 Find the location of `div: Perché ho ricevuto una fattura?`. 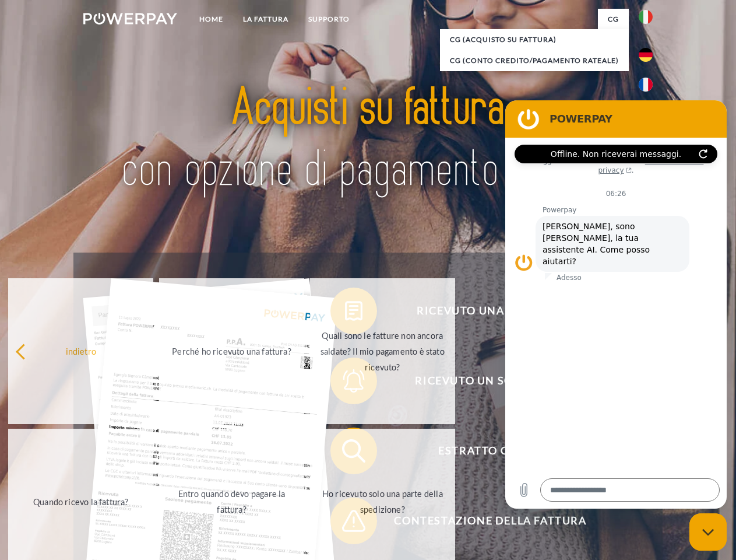

div: Perché ho ricevuto una fattura? is located at coordinates (231, 351).